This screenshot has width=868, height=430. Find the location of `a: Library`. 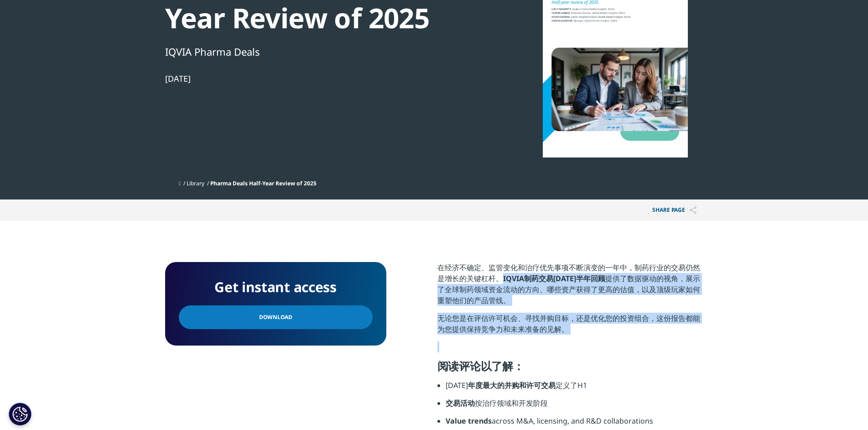

a: Library is located at coordinates (195, 183).